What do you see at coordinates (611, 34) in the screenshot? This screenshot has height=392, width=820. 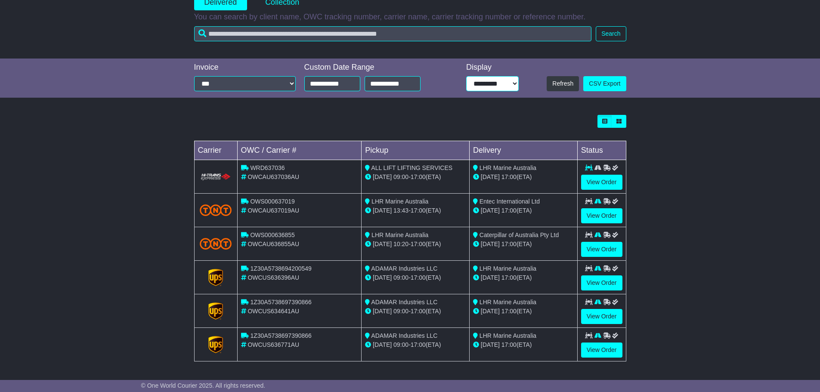 I see `button: Search` at bounding box center [611, 34].